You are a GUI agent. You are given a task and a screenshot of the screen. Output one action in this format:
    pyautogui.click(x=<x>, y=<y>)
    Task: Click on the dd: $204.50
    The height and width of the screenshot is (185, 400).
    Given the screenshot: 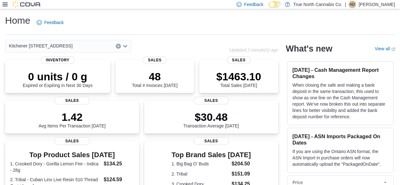 What is the action you would take?
    pyautogui.click(x=241, y=164)
    